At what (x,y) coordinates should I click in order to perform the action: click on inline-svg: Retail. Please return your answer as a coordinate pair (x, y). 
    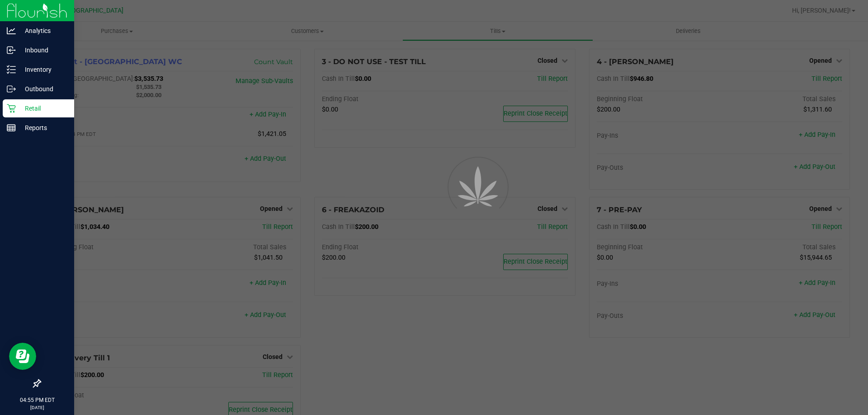
    Looking at the image, I should click on (11, 108).